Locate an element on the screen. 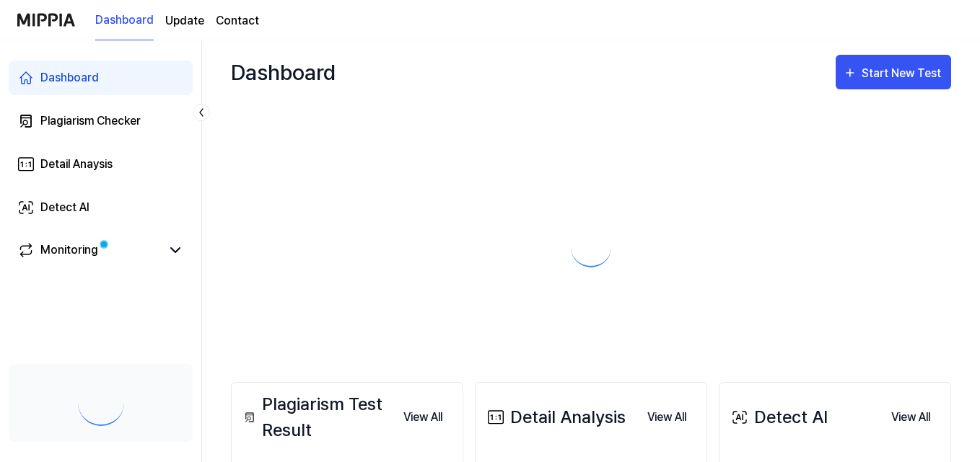 The width and height of the screenshot is (980, 462). a: Detect AI is located at coordinates (100, 208).